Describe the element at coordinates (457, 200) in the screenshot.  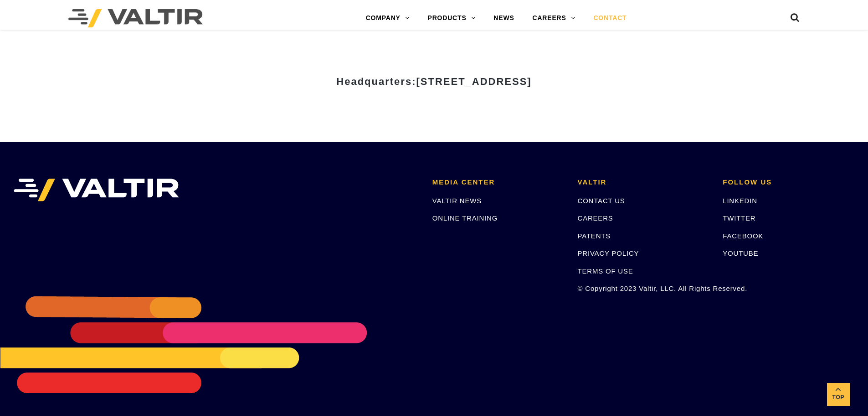
I see `a: VALTIR NEWS` at that location.